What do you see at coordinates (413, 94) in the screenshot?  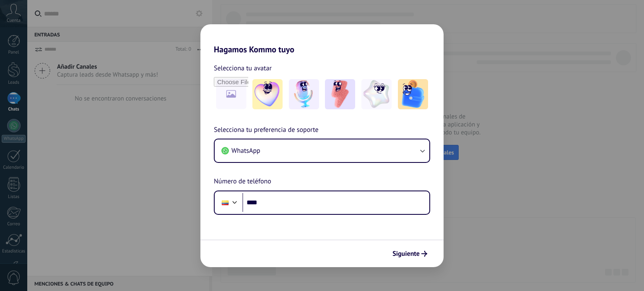 I see `img: -5.jpeg` at bounding box center [413, 94].